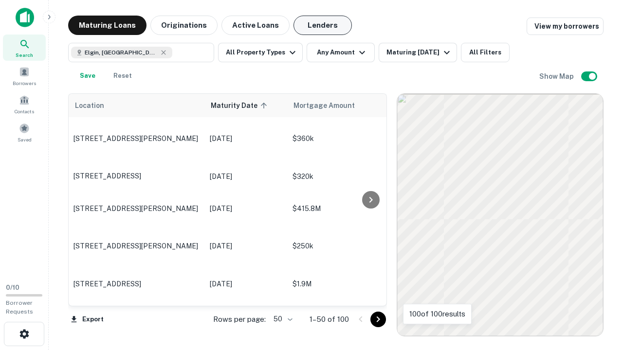 The height and width of the screenshot is (350, 623). I want to click on button: Active Loans, so click(255, 25).